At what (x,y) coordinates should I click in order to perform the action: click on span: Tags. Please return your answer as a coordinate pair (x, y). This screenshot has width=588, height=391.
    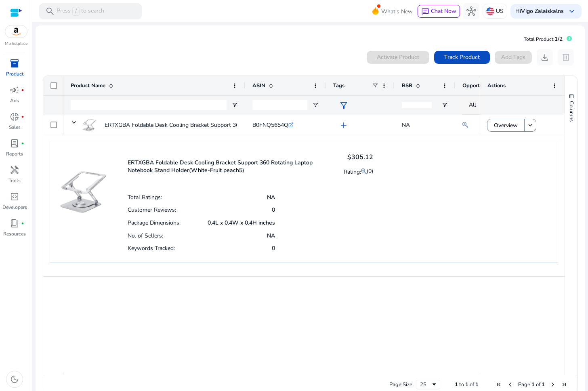
    Looking at the image, I should click on (339, 86).